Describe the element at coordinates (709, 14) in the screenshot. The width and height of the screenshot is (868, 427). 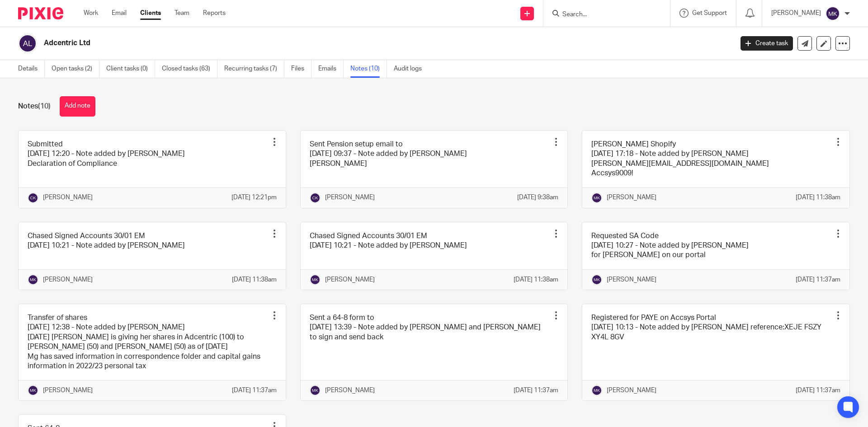
I see `span: Get Support` at that location.